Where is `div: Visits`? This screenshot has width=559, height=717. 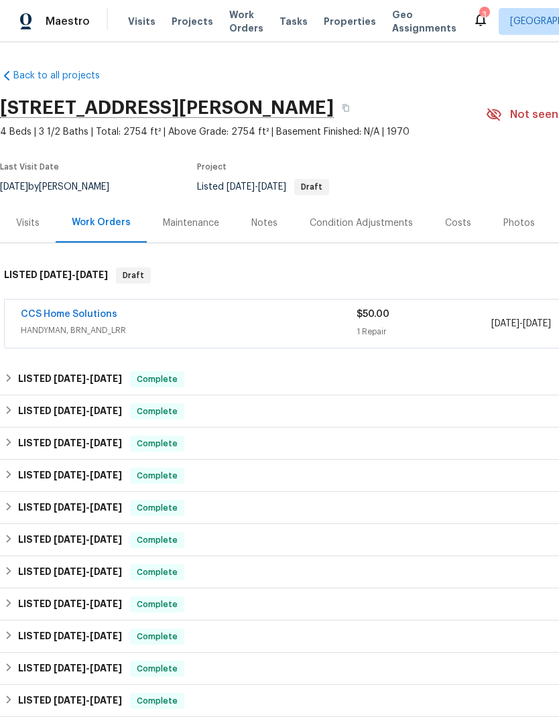 div: Visits is located at coordinates (27, 223).